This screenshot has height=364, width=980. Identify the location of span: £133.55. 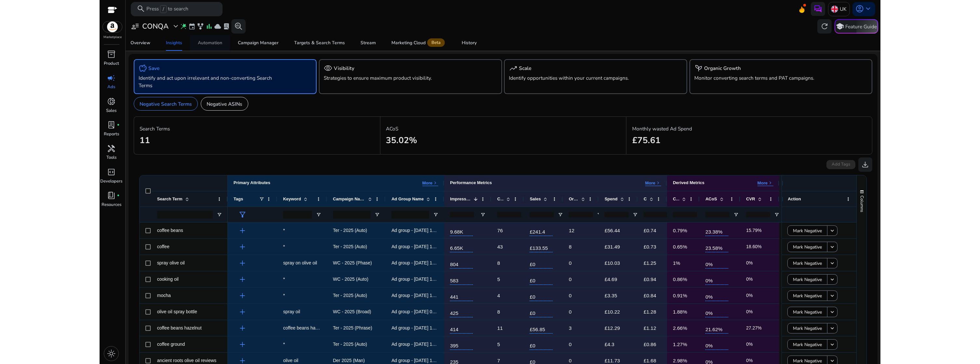
(541, 246).